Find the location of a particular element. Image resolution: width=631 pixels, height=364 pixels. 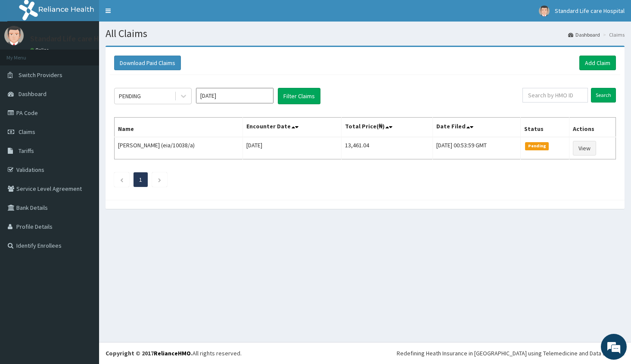

a: RelianceHMO is located at coordinates (172, 353).